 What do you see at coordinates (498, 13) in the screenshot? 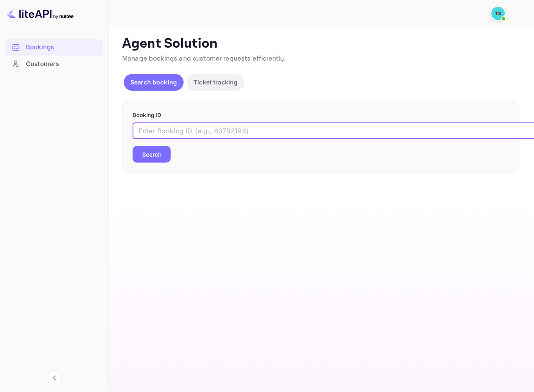
I see `img: Traveloka 3PS03` at bounding box center [498, 13].